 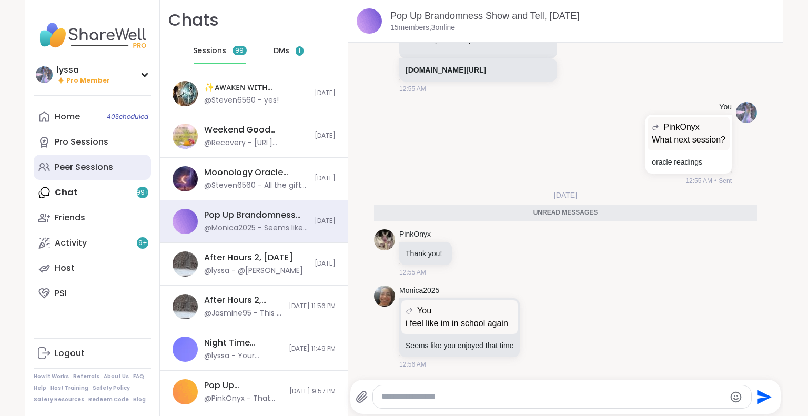 I want to click on a: Logout, so click(x=92, y=354).